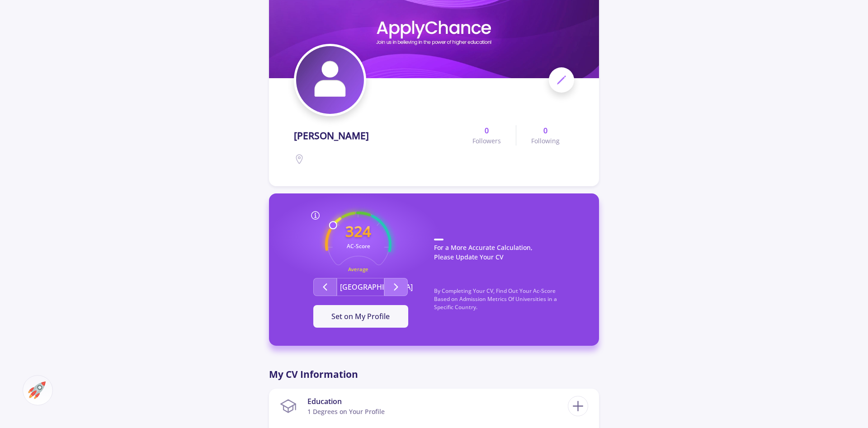  What do you see at coordinates (507, 304) in the screenshot?
I see `p: By Completing Your CV, Find Out Your Ac-Score Based on Admission Metrics Of Universities in a Spe...` at bounding box center [507, 304].